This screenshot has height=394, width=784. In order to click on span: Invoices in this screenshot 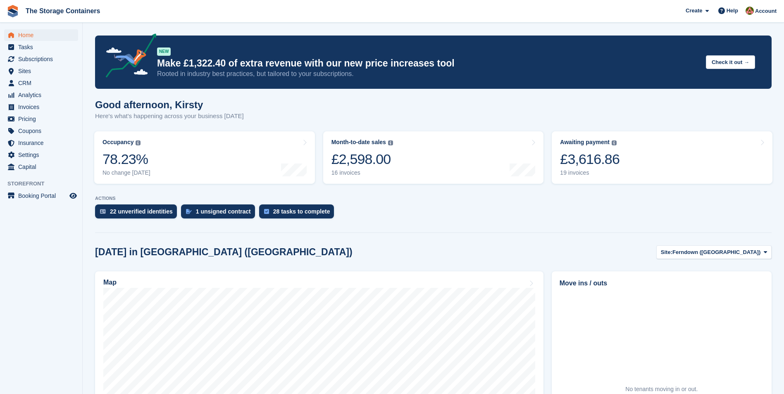, I will do `click(43, 107)`.